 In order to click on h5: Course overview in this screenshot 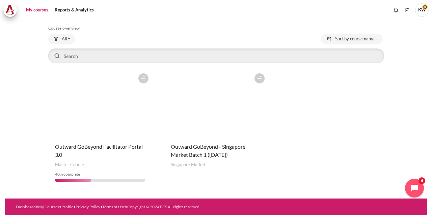, I will do `click(216, 28)`.